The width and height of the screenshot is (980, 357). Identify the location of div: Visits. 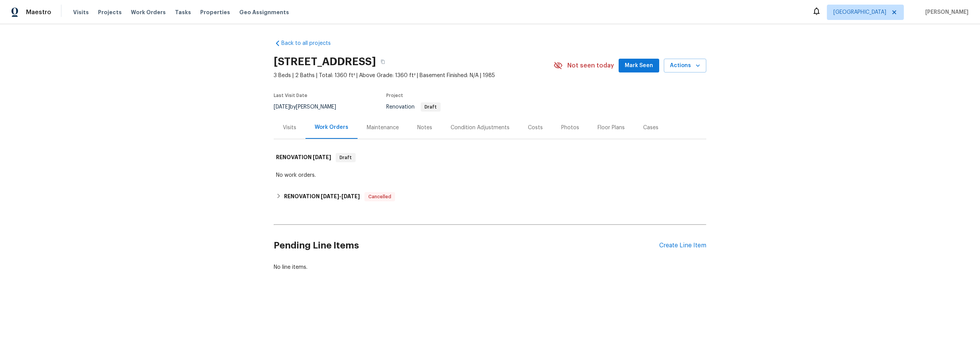
(289, 128).